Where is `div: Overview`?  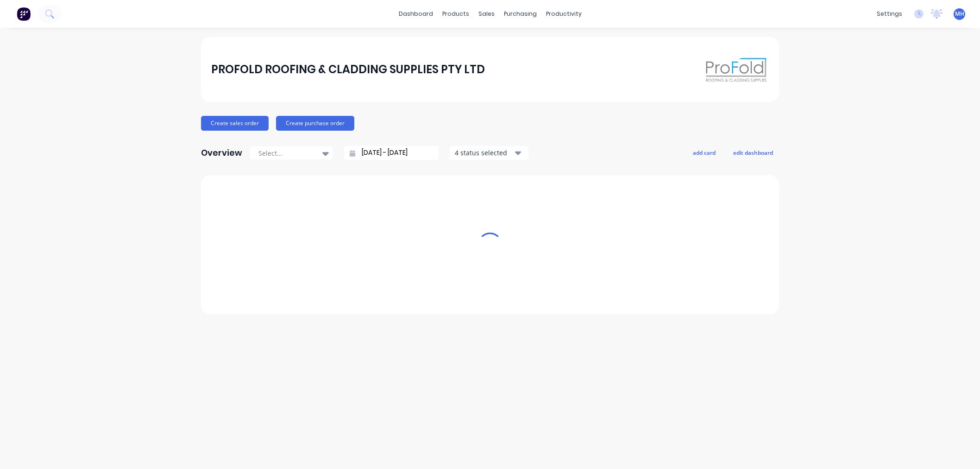 div: Overview is located at coordinates (221, 153).